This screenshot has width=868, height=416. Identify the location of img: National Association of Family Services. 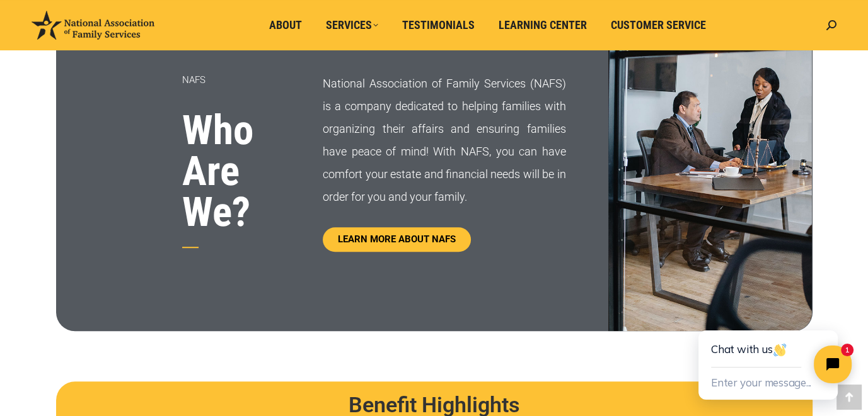
(93, 25).